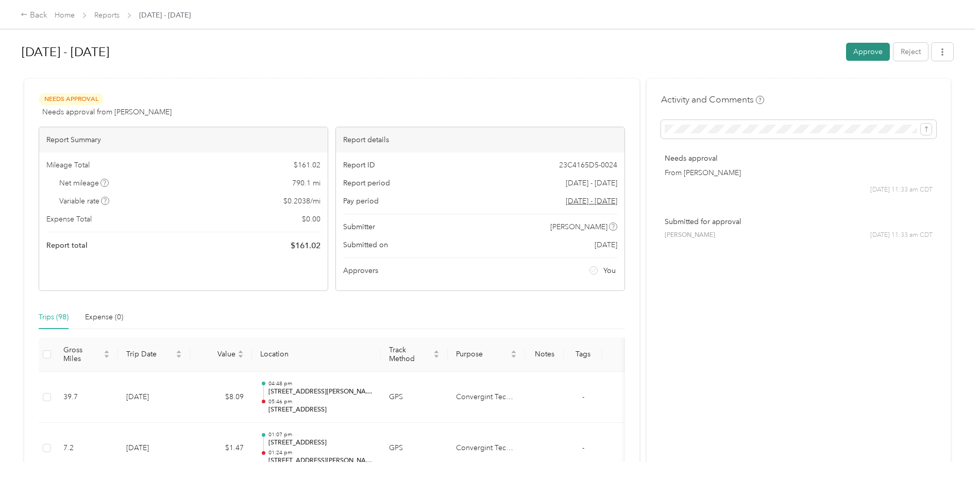 The height and width of the screenshot is (480, 980). Describe the element at coordinates (306, 183) in the screenshot. I see `span: 790.1 mi` at that location.